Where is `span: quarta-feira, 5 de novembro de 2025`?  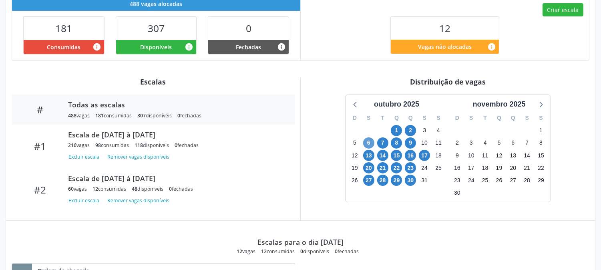 span: quarta-feira, 5 de novembro de 2025 is located at coordinates (499, 143).